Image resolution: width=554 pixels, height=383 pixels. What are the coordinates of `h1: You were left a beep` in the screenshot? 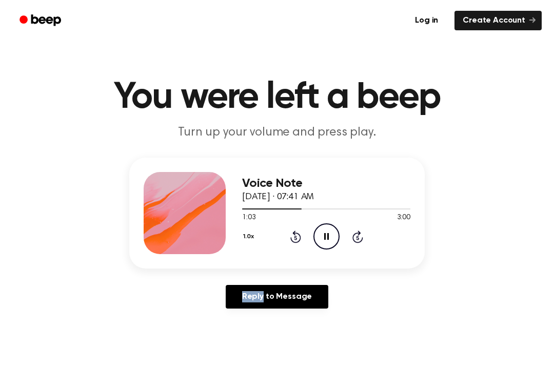 It's located at (277, 97).